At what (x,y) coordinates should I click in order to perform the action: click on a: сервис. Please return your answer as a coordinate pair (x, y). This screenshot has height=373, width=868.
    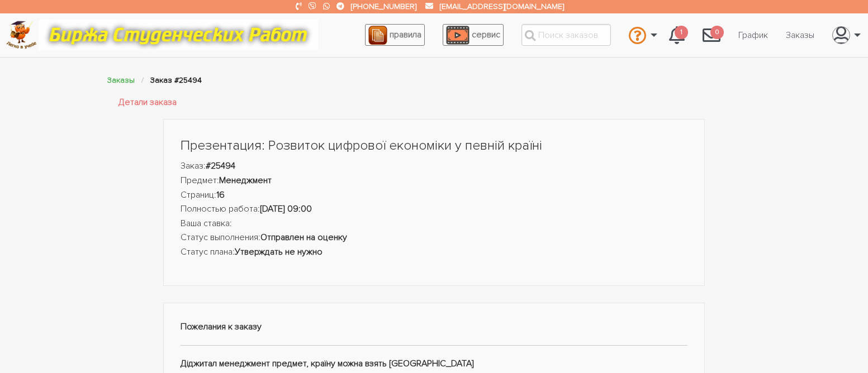
    Looking at the image, I should click on (473, 35).